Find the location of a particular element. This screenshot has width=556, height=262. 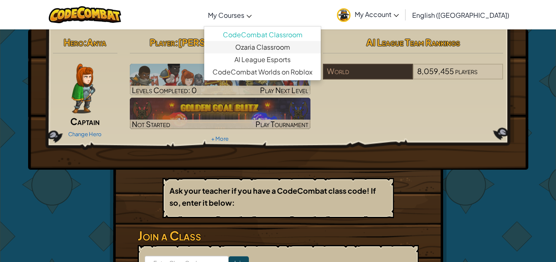

span: My Account is located at coordinates (377, 14).